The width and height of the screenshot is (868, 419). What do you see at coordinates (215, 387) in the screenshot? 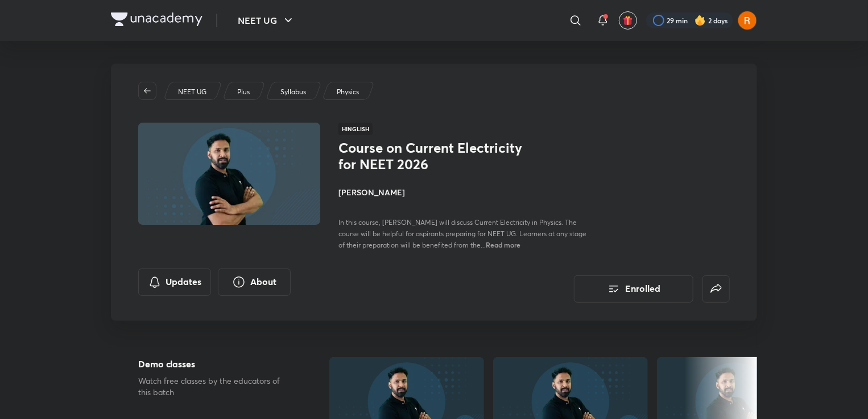
I see `p: Watch free classes by the educators of this batch` at bounding box center [215, 387].